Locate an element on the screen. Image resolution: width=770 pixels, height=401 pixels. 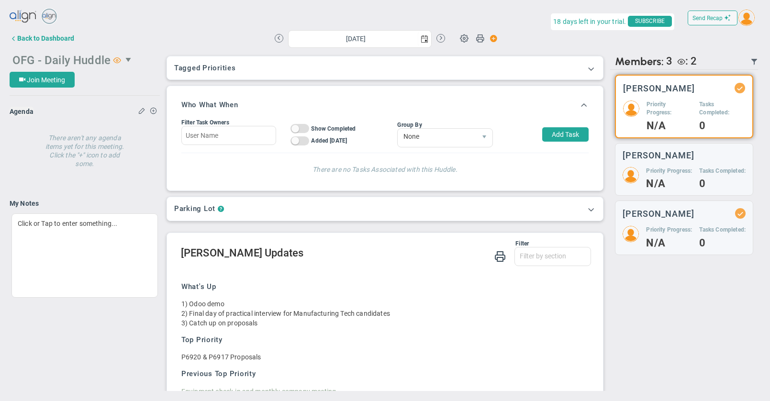
div: Equipment check-in and monthly company meeting is located at coordinates (258, 391).